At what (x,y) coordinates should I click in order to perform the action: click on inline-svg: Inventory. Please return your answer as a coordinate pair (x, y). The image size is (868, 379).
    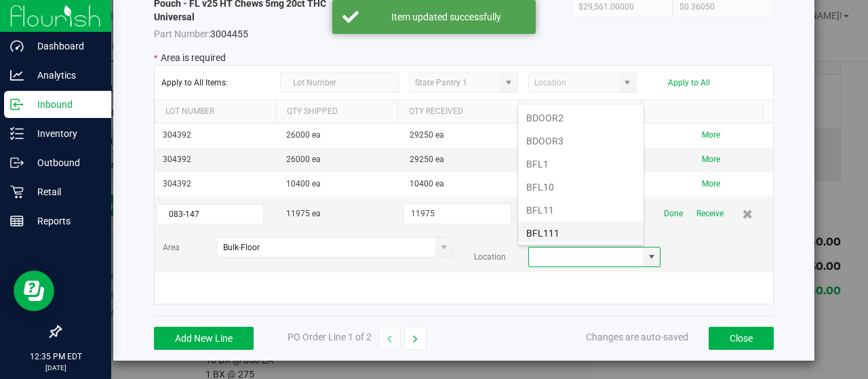
    Looking at the image, I should click on (17, 134).